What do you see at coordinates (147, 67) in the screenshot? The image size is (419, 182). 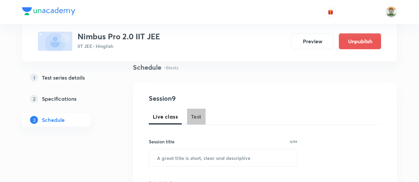 I see `h4: Schedule` at bounding box center [147, 67].